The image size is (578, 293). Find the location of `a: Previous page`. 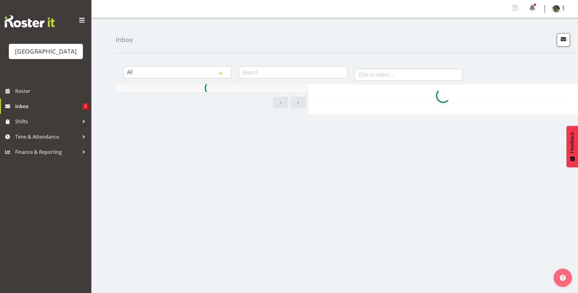

a: Previous page is located at coordinates (281, 103).